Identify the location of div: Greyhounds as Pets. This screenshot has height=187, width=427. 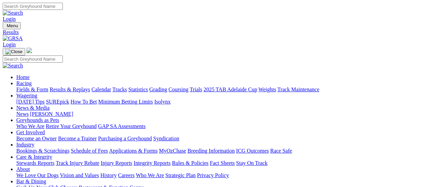
(220, 126).